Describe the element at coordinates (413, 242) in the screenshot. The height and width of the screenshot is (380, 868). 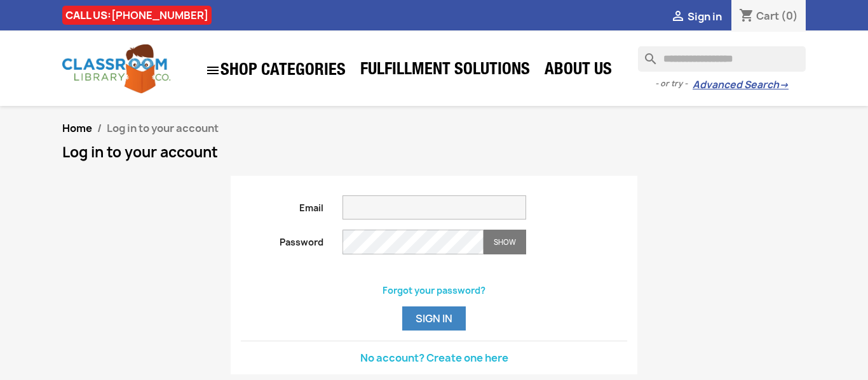
I see `input: Password input` at that location.